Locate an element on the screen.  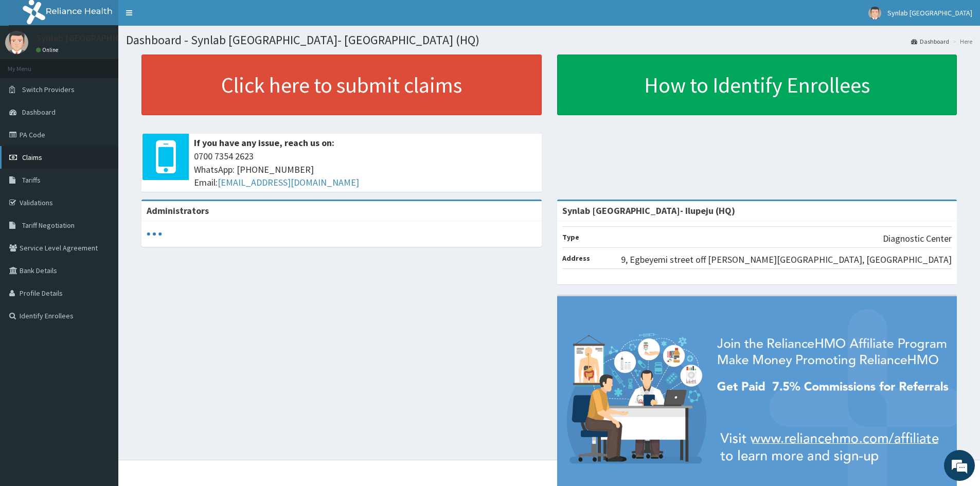
b: If you have any issue, reach us on: is located at coordinates (264, 142).